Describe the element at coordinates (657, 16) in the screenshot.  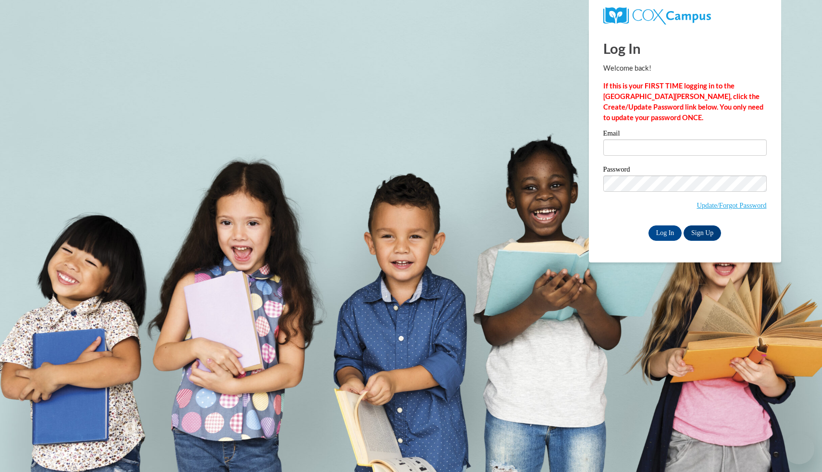
I see `img: COX Campus` at that location.